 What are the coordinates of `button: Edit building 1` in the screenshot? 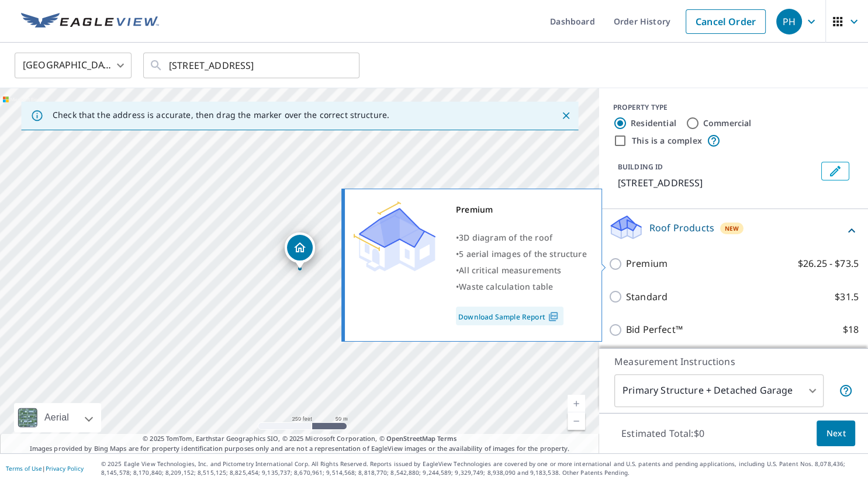 It's located at (835, 172).